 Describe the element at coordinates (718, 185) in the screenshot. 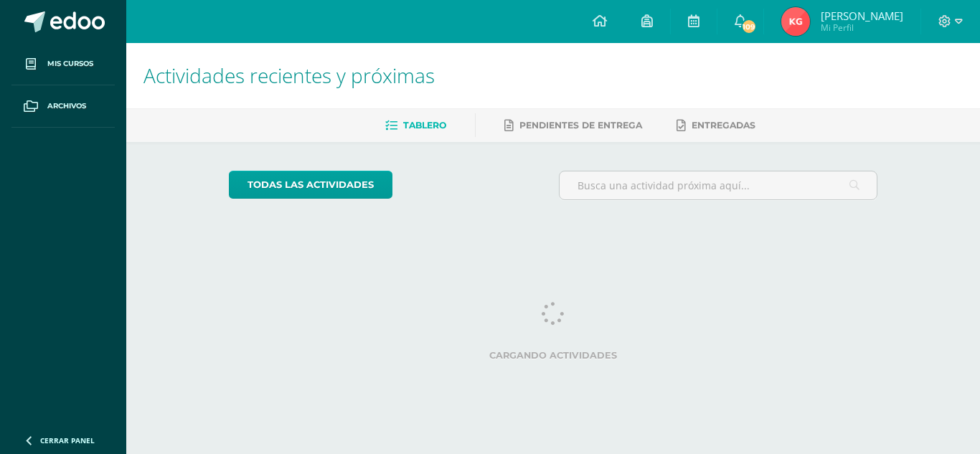

I see `input: Busca una actividad próxima aquí...` at that location.